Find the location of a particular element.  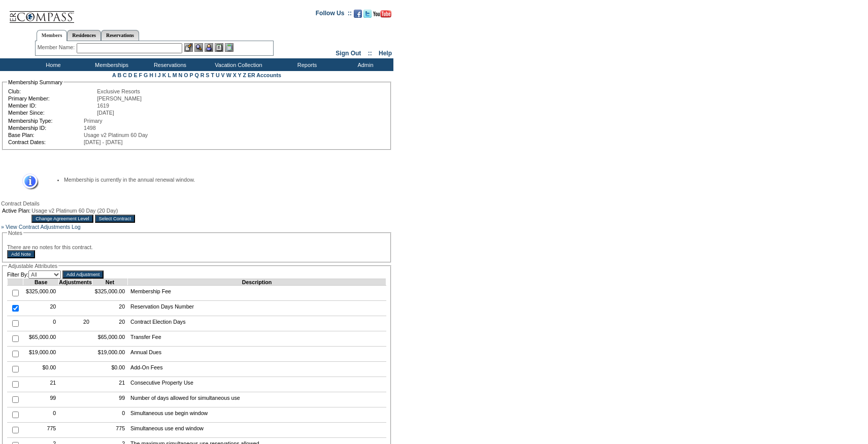

a: Sign Out is located at coordinates (348, 53).